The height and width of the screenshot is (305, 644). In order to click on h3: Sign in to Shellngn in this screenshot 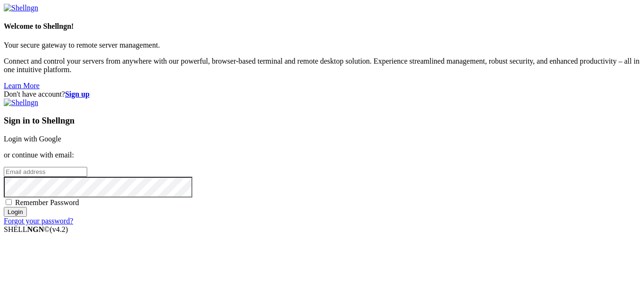, I will do `click(322, 120)`.